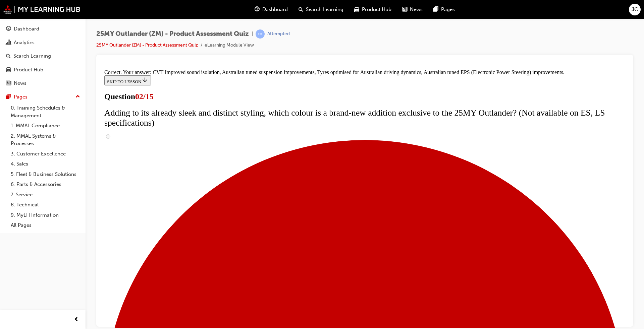 The image size is (644, 329). I want to click on a: 0. Training Schedules & Management, so click(45, 111).